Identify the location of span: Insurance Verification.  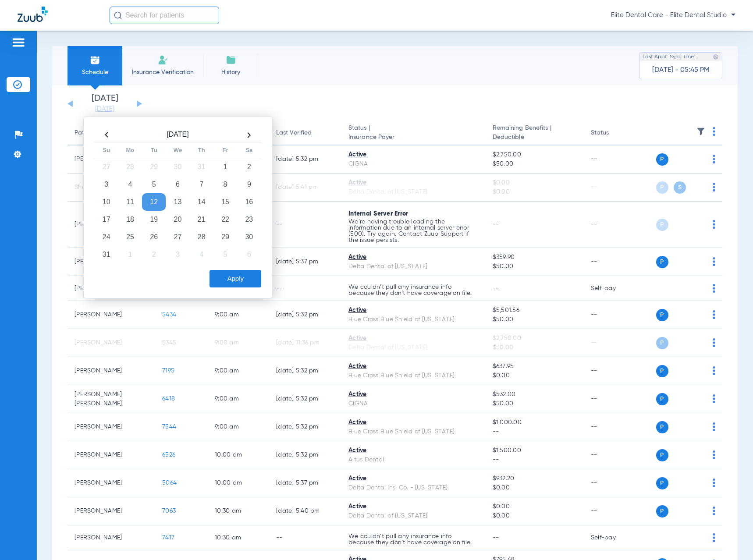
(163, 72).